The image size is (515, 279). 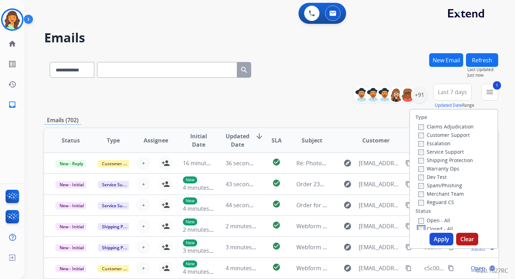 I want to click on span: Last Updated:, so click(x=483, y=70).